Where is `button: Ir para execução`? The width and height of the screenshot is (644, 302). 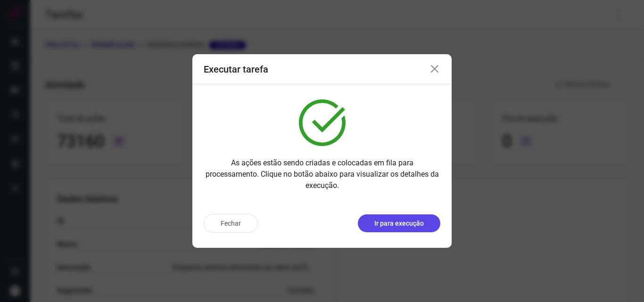 button: Ir para execução is located at coordinates (399, 224).